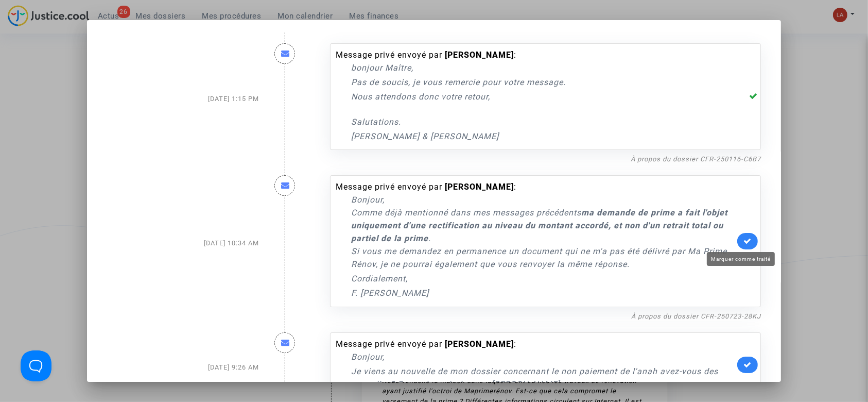 The height and width of the screenshot is (402, 868). What do you see at coordinates (542, 67) in the screenshot?
I see `p: bonjour Maître,` at bounding box center [542, 67].